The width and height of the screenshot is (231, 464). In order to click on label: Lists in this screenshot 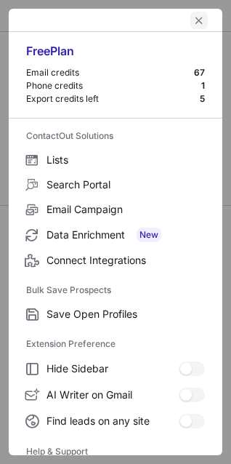, I will do `click(116, 160)`.